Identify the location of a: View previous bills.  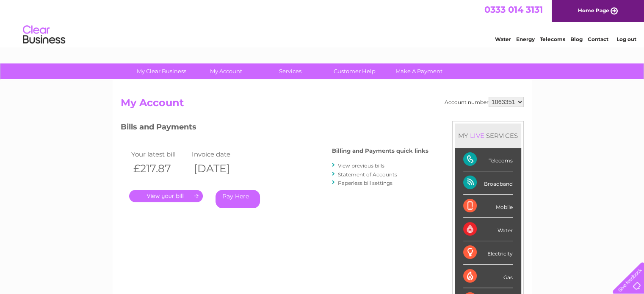
(361, 166).